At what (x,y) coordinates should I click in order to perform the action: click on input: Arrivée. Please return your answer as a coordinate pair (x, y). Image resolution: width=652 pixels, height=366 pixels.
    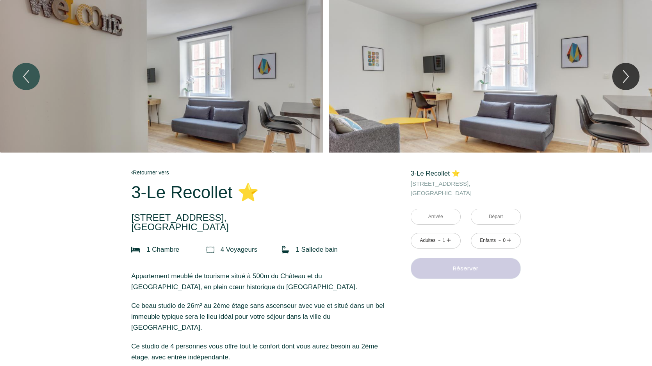
    Looking at the image, I should click on (436, 217).